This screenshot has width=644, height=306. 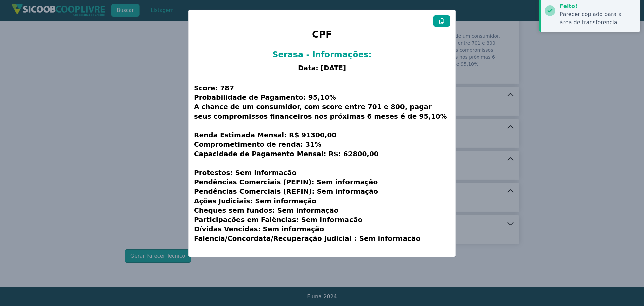 What do you see at coordinates (597, 19) in the screenshot?
I see `div: Parecer copiado para a área de transferência.` at bounding box center [597, 19].